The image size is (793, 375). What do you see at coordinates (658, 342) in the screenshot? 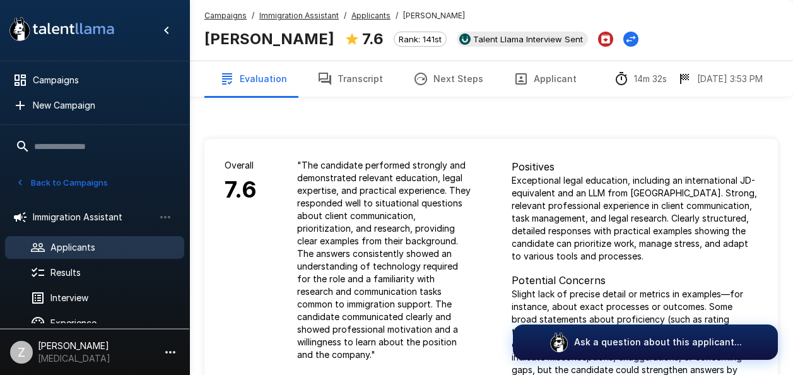
I see `p: Ask a question about this applicant...` at bounding box center [658, 342].